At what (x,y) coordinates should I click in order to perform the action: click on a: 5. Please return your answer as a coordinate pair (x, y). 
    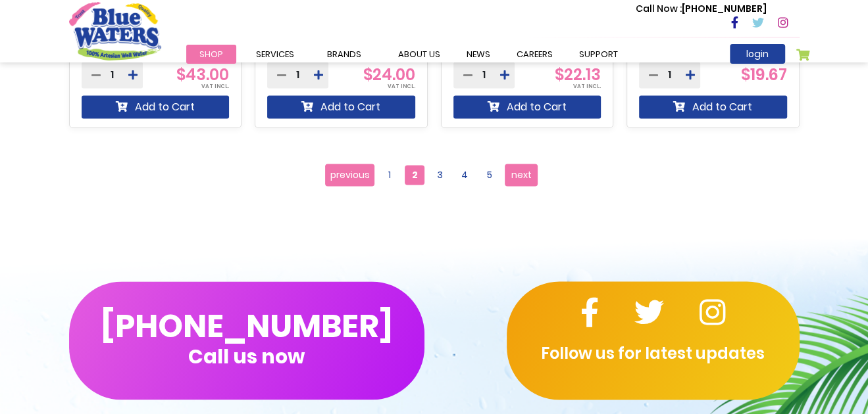
    Looking at the image, I should click on (489, 175).